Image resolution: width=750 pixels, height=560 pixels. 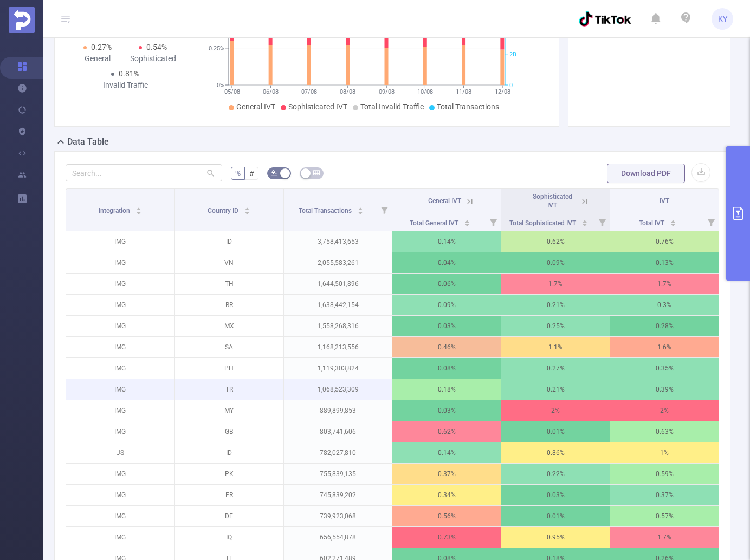 What do you see at coordinates (556, 474) in the screenshot?
I see `p: 0.22%` at bounding box center [556, 474].